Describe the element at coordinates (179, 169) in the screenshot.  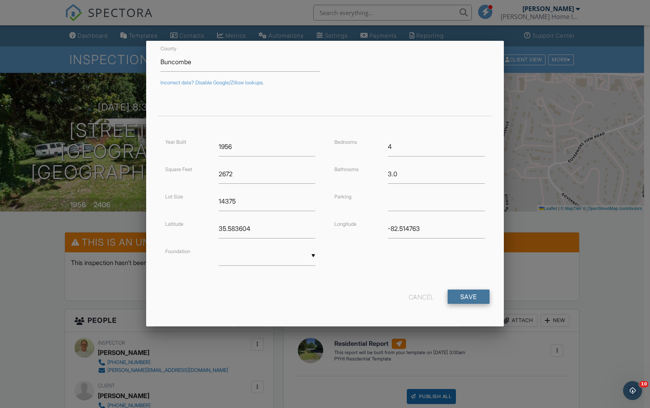
I see `label: Square Feet` at that location.